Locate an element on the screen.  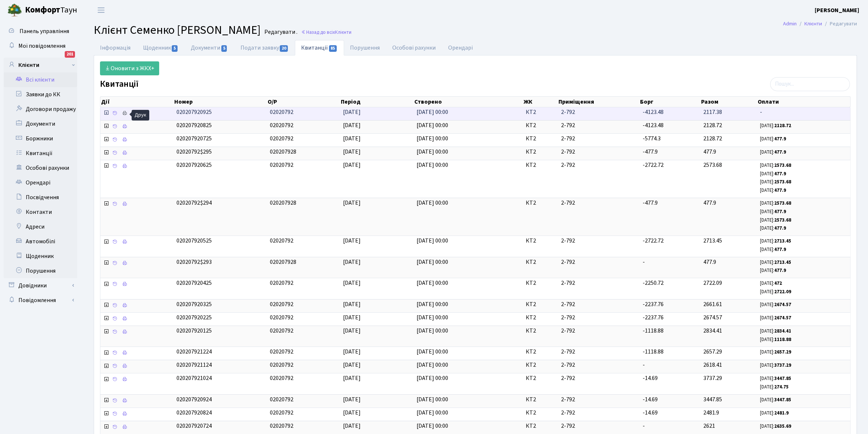
span: -2722.72 is located at coordinates (653, 240).